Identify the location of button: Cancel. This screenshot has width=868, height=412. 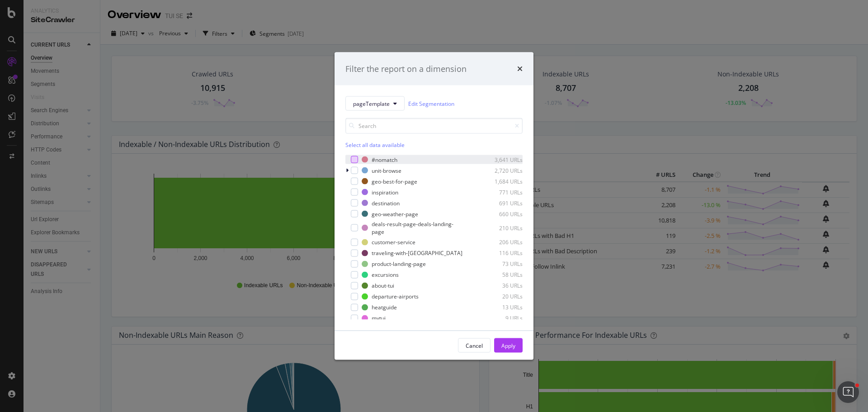
(474, 346).